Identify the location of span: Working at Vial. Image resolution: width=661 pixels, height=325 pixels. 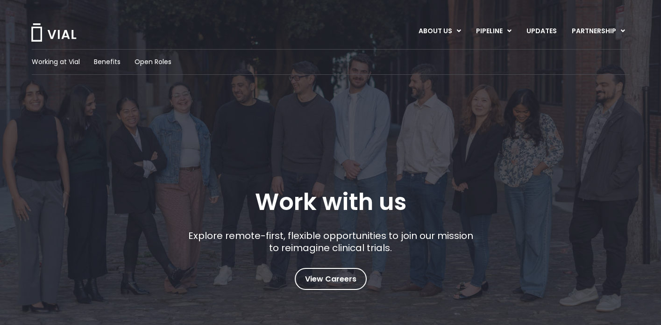
(56, 62).